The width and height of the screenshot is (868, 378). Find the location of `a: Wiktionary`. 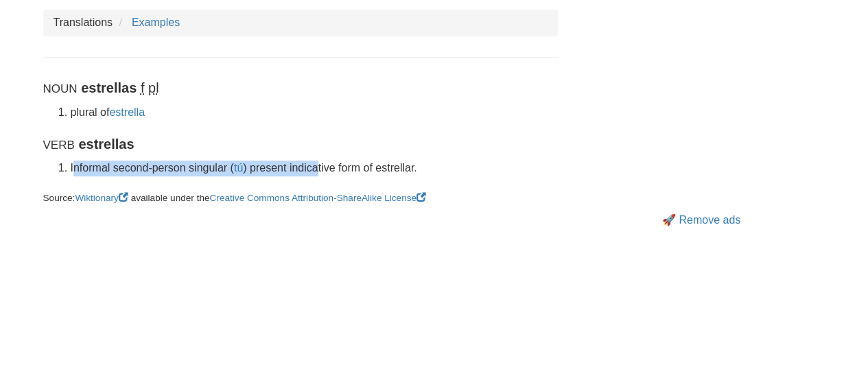

a: Wiktionary is located at coordinates (102, 198).